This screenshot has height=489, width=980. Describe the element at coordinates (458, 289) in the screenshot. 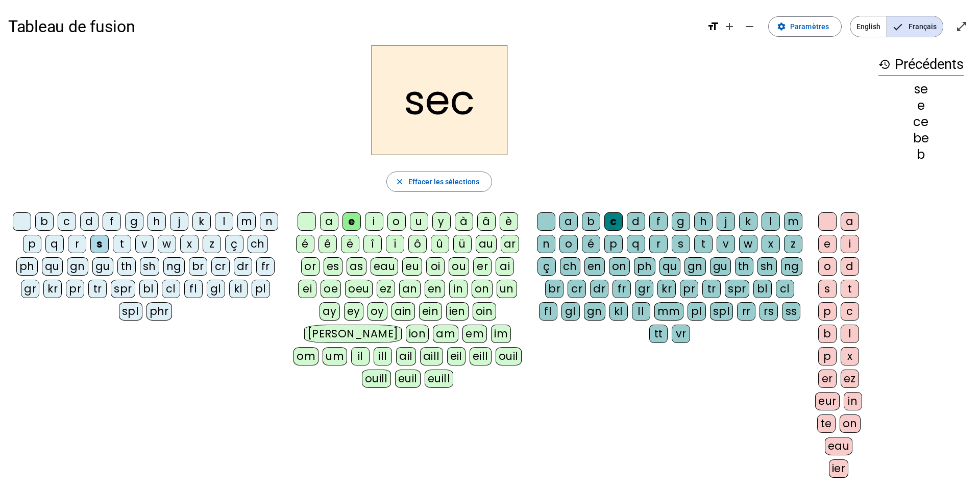

I see `div: in` at that location.